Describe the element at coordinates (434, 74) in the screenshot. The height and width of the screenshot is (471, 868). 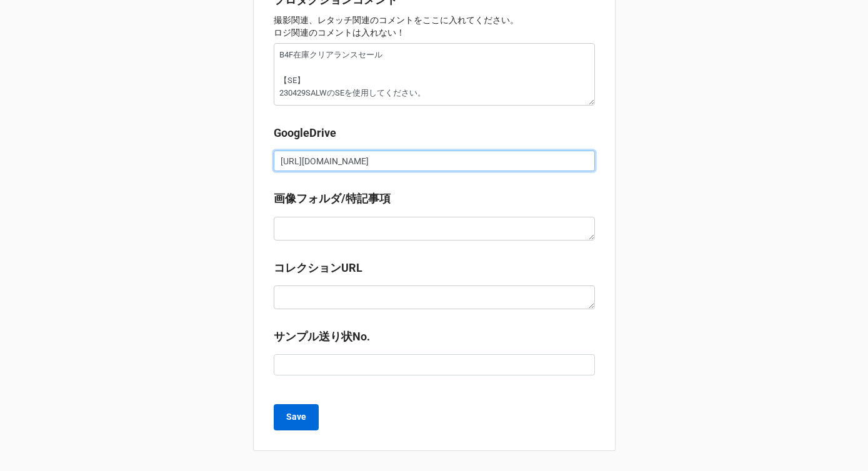
I see `textarea: B4F在庫クリアランスセール 【SE】 230429SALWのSEを使用してください。` at that location.